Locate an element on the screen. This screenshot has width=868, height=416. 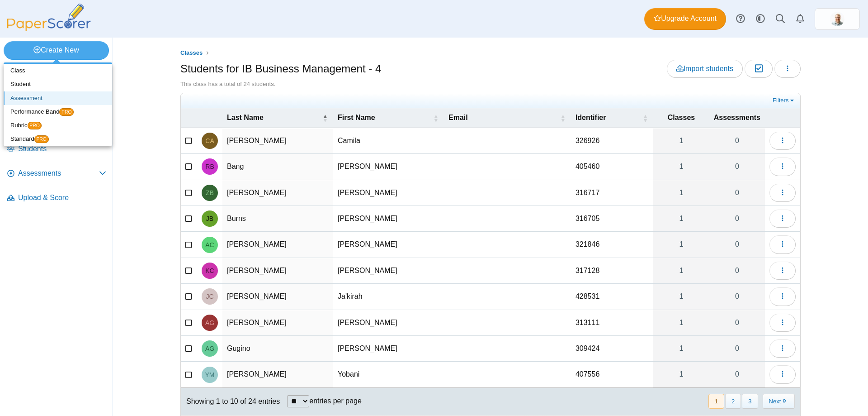
a: Upgrade Account is located at coordinates (685, 19).